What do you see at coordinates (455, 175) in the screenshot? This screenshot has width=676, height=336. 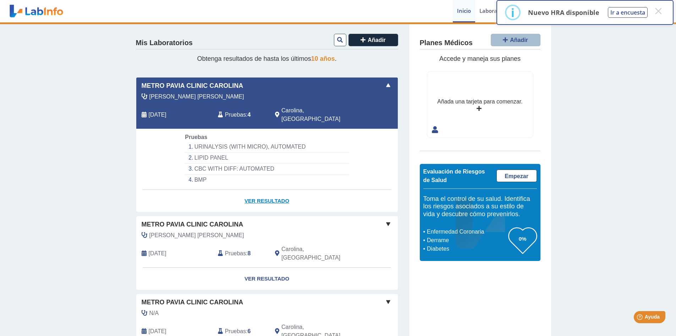 I see `span: Evaluación de Riesgos de Salud` at bounding box center [455, 175].